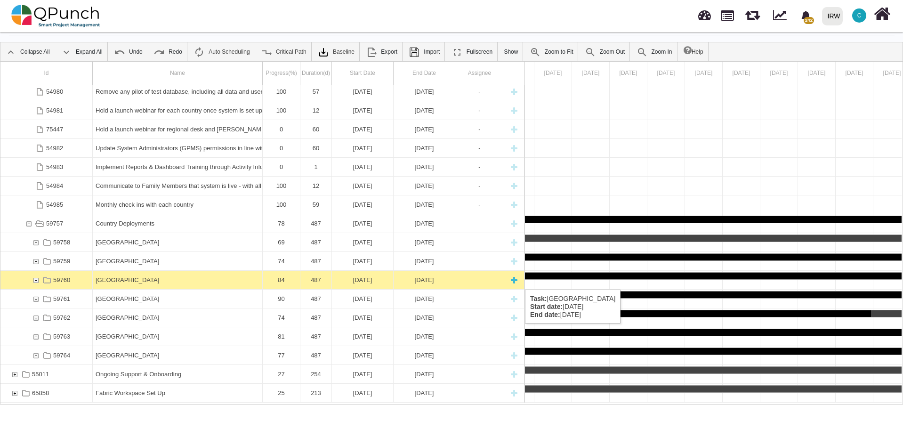 Image resolution: width=903 pixels, height=429 pixels. Describe the element at coordinates (362, 129) in the screenshot. I see `div: 01-09-2025` at that location.